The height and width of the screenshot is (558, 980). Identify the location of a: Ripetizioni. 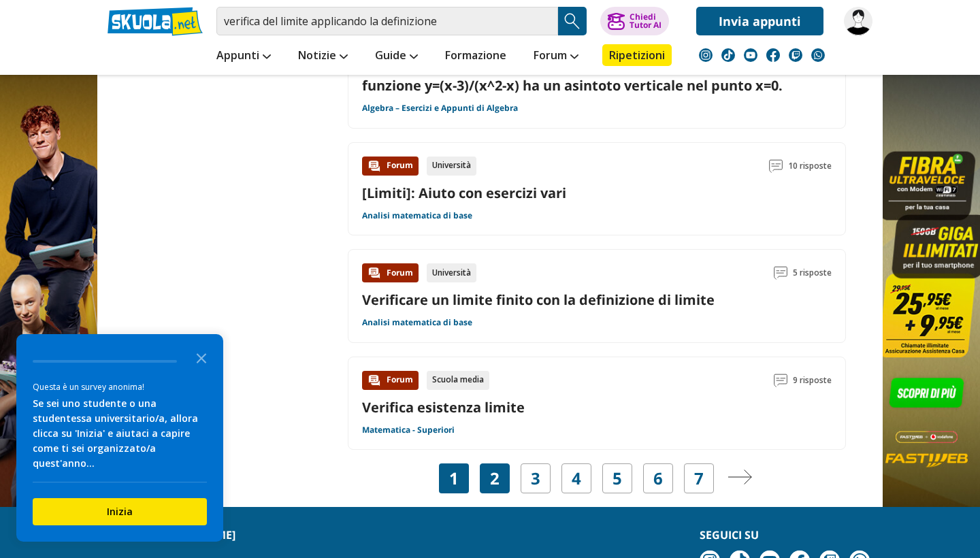
(637, 55).